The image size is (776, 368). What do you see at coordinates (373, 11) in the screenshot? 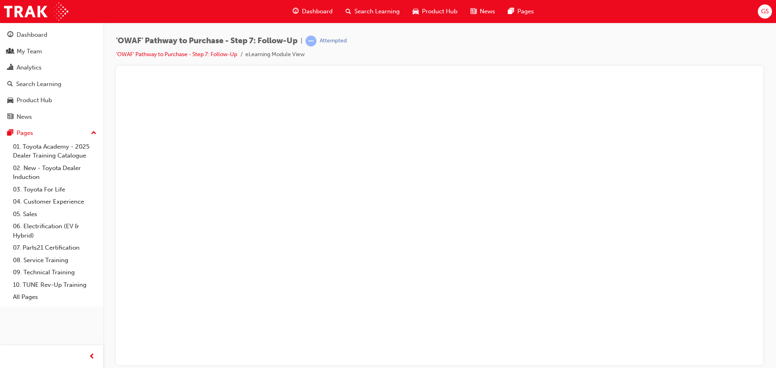
I see `a: search-iconSearch Learning` at bounding box center [373, 11].